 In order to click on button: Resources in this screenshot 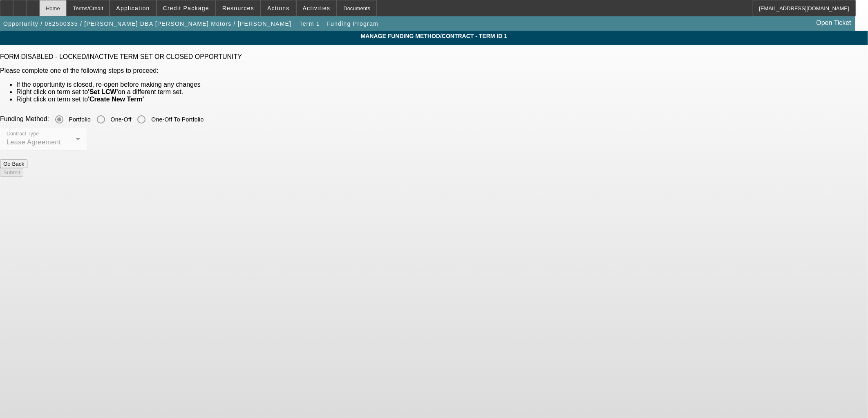, I will do `click(239, 8)`.